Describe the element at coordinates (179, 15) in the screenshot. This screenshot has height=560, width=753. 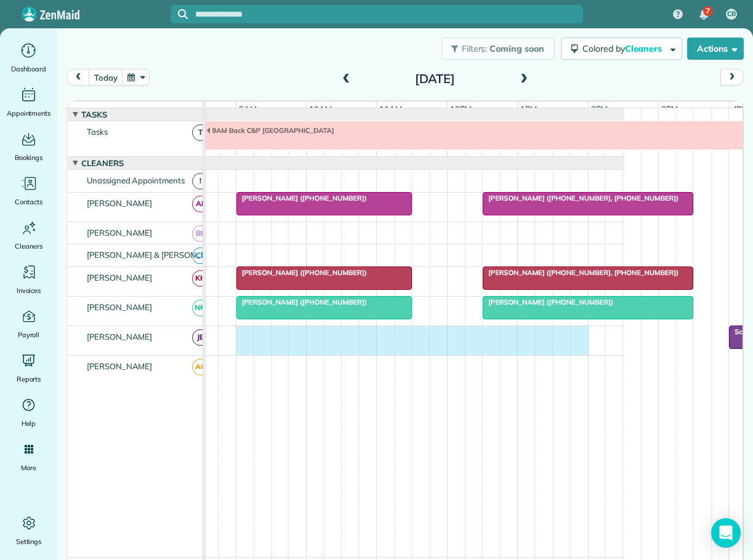
I see `button: Focus search` at that location.